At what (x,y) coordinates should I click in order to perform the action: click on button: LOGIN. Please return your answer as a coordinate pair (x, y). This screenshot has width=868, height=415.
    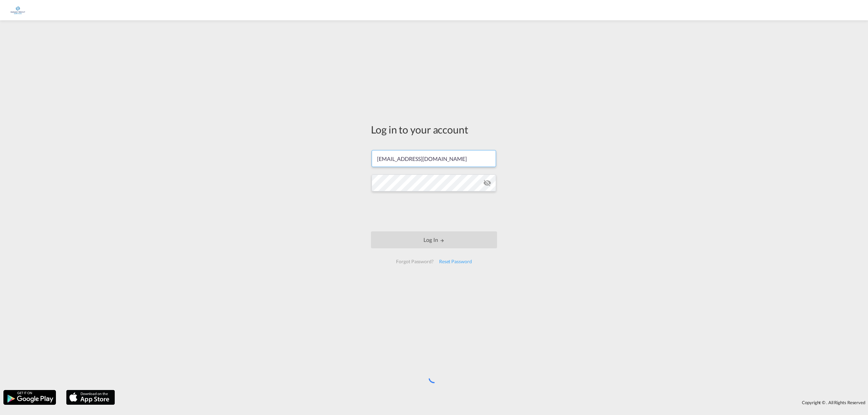
    Looking at the image, I should click on (434, 240).